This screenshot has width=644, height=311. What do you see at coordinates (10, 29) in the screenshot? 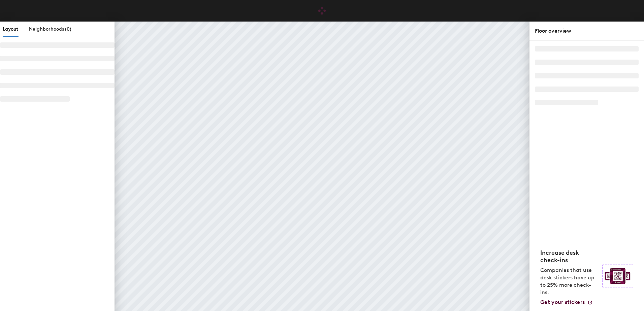
I see `span: Layout` at bounding box center [10, 29].